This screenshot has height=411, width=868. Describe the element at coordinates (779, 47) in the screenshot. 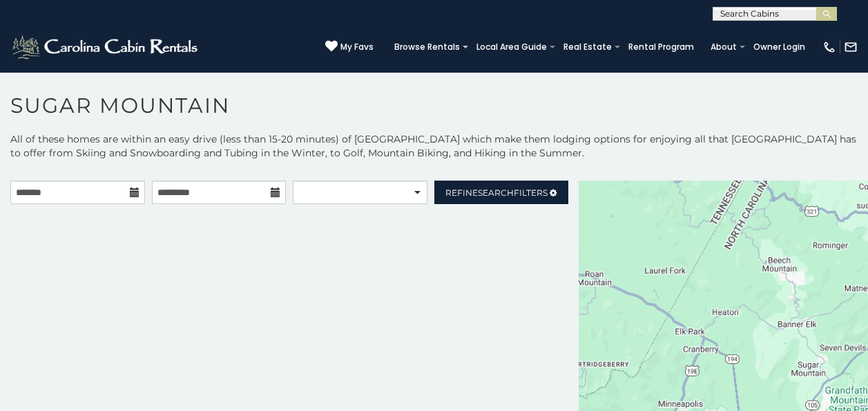

I see `a: Owner Login` at that location.